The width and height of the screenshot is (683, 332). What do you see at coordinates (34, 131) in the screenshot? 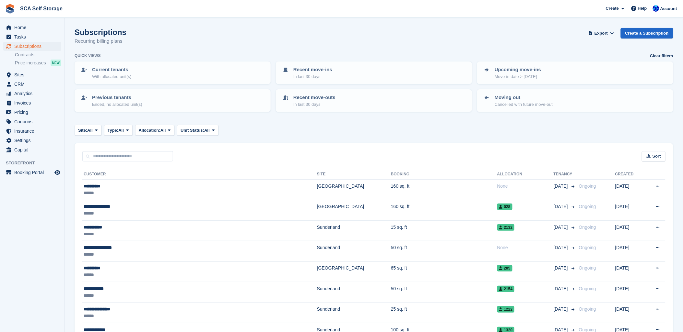
I see `span: Insurance` at bounding box center [34, 131].